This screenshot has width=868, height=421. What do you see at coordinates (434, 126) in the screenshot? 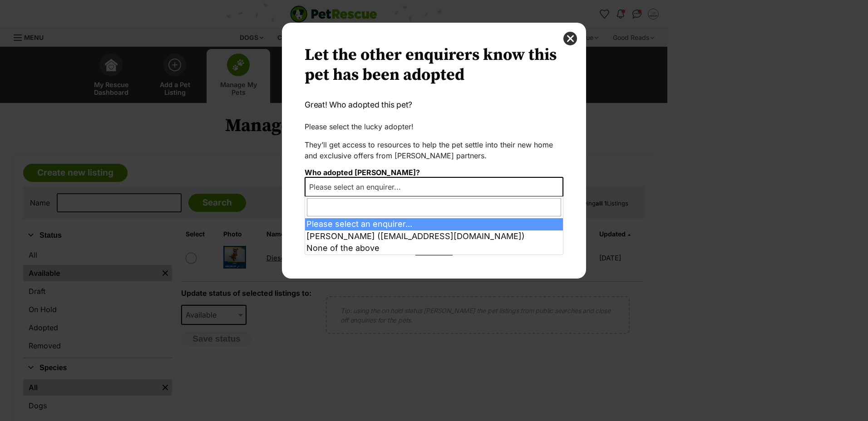
I see `p: Please select the lucky adopter!` at bounding box center [434, 126].